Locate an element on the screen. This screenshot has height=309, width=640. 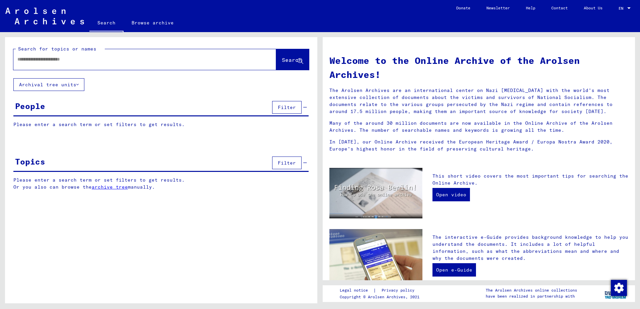
p: Please enter a search term or set filters to get results. Or you also can browse the manually. is located at coordinates (161, 184).